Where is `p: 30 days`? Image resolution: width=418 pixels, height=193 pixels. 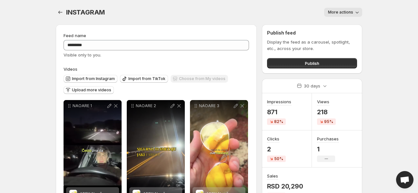
p: 30 days is located at coordinates (312, 86).